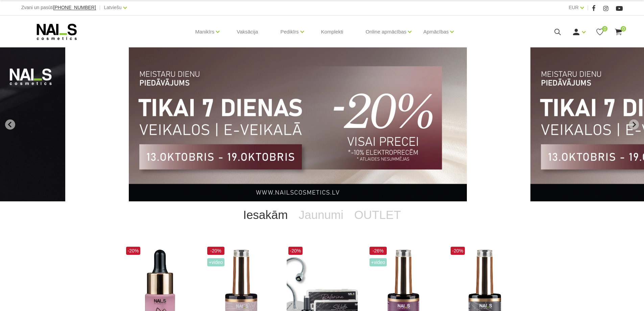 This screenshot has height=311, width=644. What do you see at coordinates (289, 32) in the screenshot?
I see `a: Pedikīrs` at bounding box center [289, 32].